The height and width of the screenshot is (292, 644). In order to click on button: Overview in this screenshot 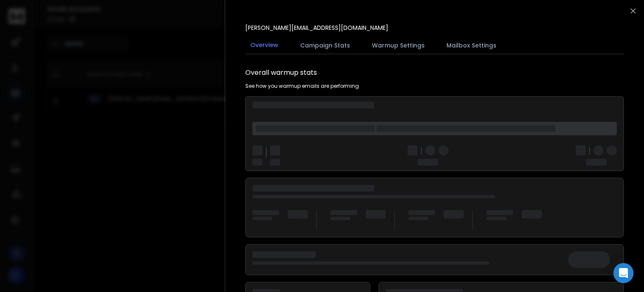, I will do `click(264, 46)`.